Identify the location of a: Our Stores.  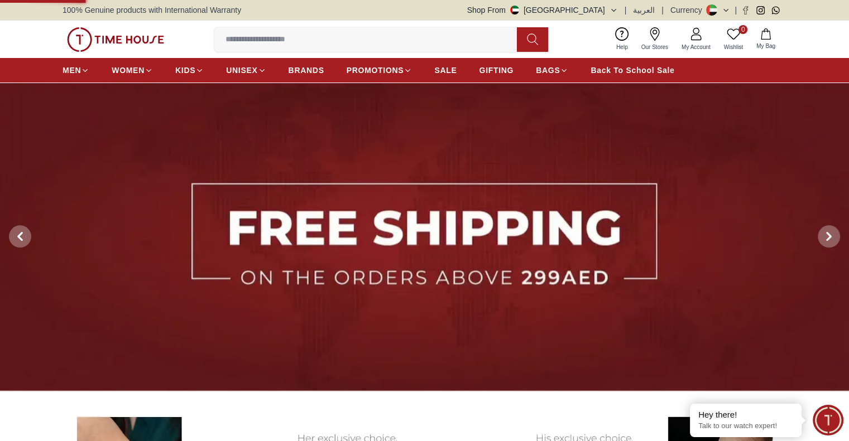
(655, 39).